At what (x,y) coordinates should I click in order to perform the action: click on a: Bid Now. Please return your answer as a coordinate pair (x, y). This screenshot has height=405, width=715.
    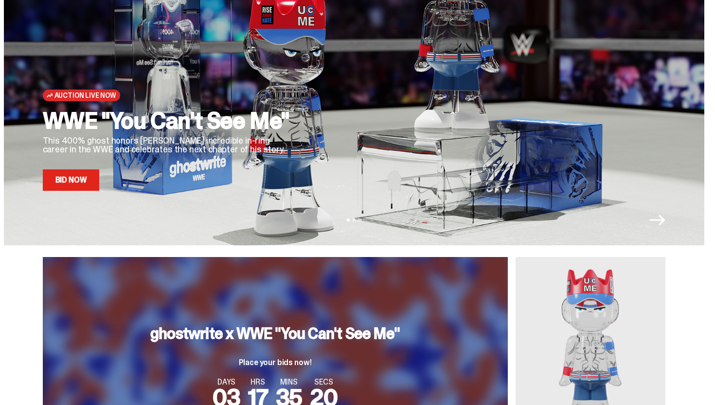
    Looking at the image, I should click on (71, 180).